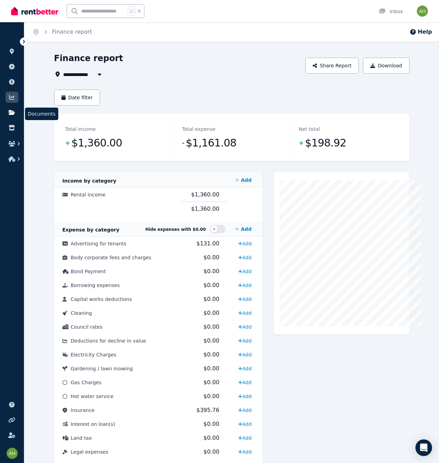  I want to click on span: Land tax, so click(81, 438).